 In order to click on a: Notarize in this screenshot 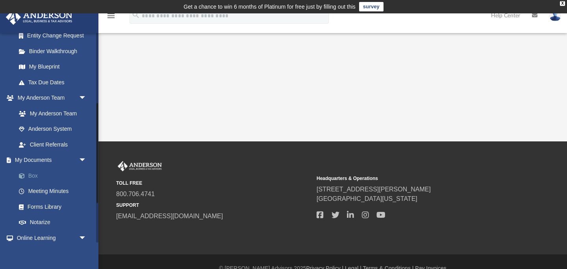, I will do `click(55, 223)`.